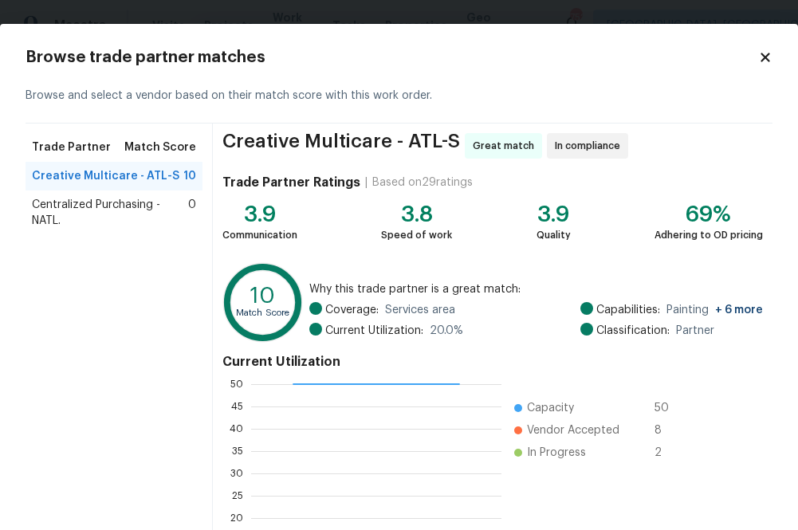 The height and width of the screenshot is (530, 798). Describe the element at coordinates (573, 431) in the screenshot. I see `span: Vendor Accepted` at that location.